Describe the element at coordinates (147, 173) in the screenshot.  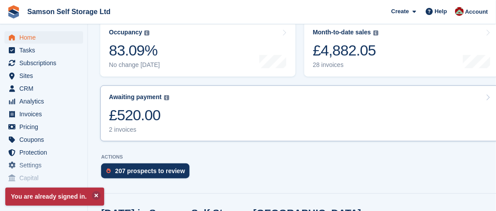
I see `a: 207 prospects to review` at that location.